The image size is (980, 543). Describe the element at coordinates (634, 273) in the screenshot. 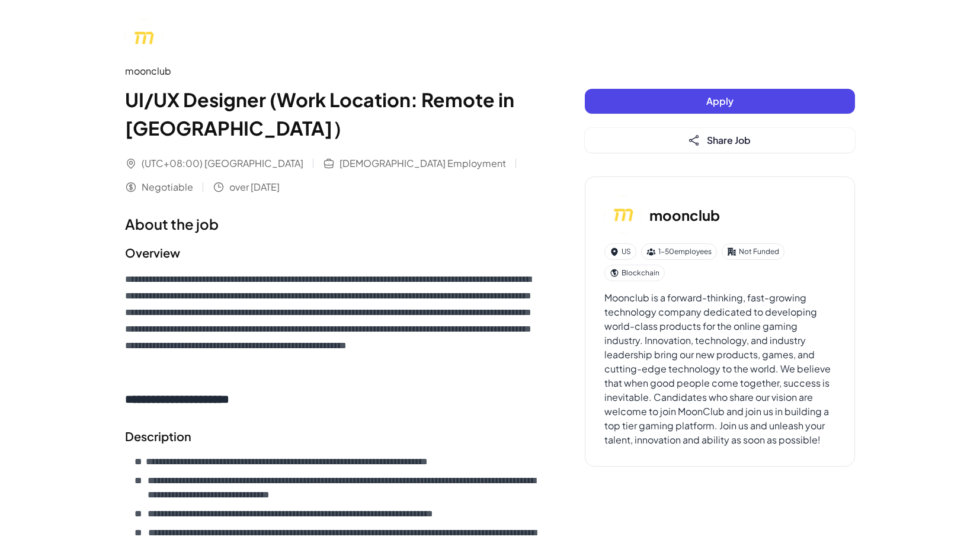

I see `div: Blockchain` at that location.